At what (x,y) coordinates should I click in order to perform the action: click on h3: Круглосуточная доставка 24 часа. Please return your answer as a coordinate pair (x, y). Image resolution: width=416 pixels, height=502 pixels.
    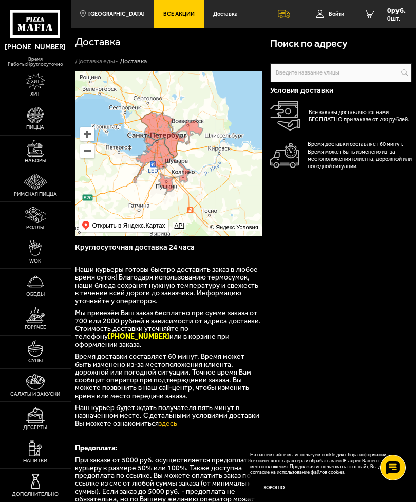
    Looking at the image, I should click on (168, 249).